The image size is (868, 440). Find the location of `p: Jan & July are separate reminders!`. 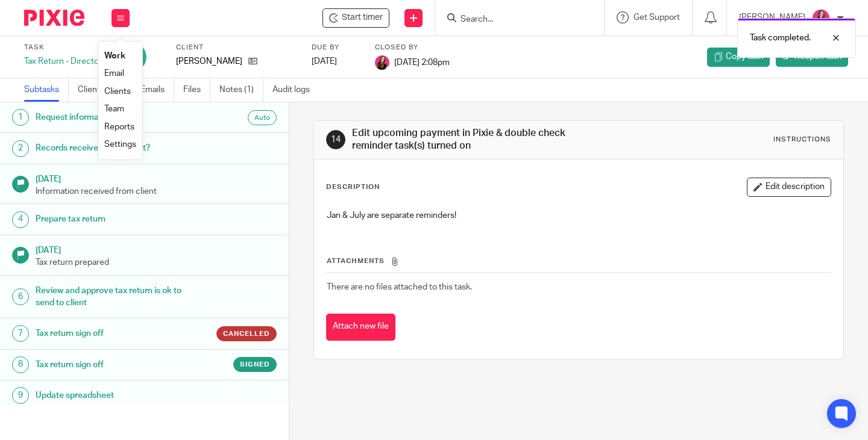

p: Jan & July are separate reminders! is located at coordinates (578, 216).